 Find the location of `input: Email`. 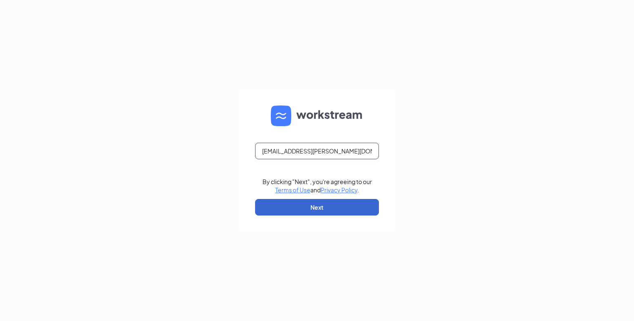

input: Email is located at coordinates (317, 151).